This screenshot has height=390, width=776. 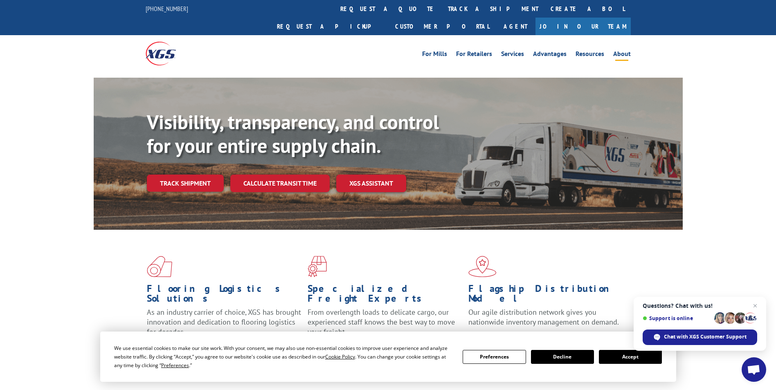 What do you see at coordinates (385, 326) in the screenshot?
I see `p: From overlength loads to delicate cargo, our experienced staff knows the best way to move your fr...` at bounding box center [385, 326].